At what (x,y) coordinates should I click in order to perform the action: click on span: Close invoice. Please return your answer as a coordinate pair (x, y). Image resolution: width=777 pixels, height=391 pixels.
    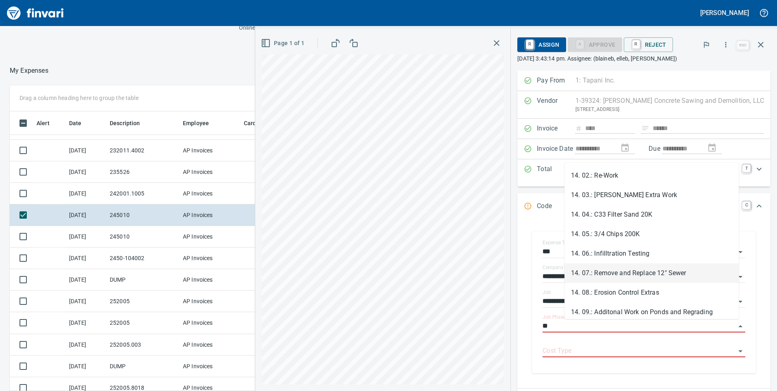
    Looking at the image, I should click on (752, 45).